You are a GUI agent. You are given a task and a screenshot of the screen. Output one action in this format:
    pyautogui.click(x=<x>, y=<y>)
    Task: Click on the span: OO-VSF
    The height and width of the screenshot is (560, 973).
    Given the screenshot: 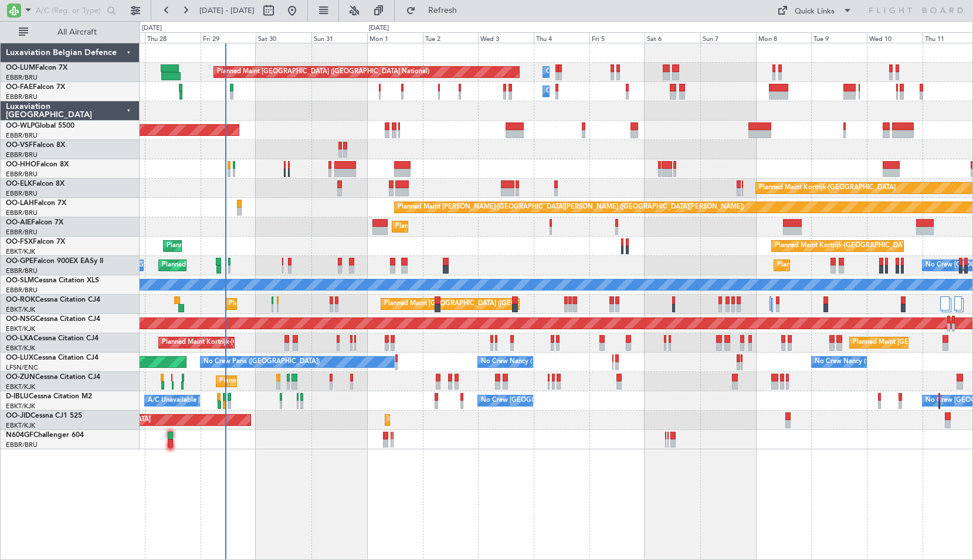 What is the action you would take?
    pyautogui.click(x=20, y=145)
    